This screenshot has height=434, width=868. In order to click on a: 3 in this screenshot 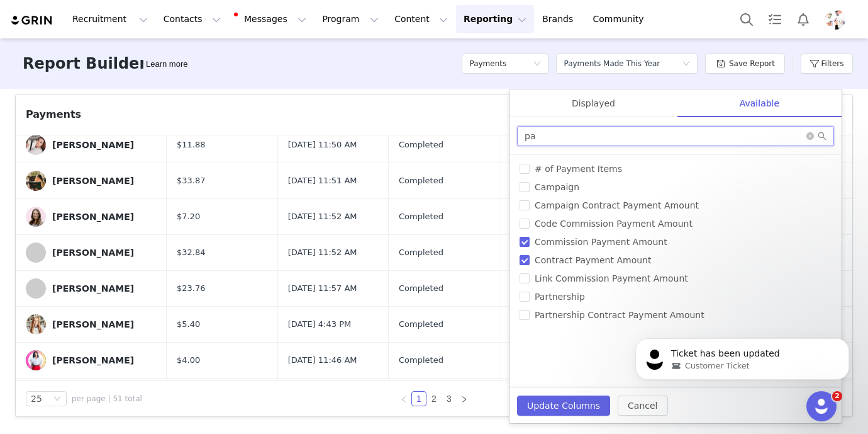, I will do `click(449, 399)`.